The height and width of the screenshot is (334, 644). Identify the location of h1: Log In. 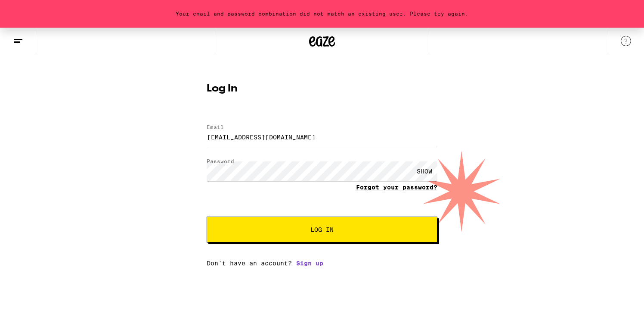
(322, 89).